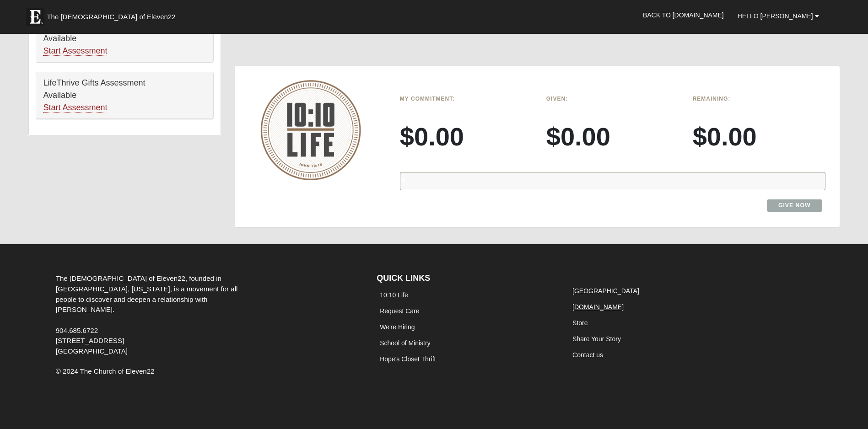 The width and height of the screenshot is (868, 429). Describe the element at coordinates (759, 99) in the screenshot. I see `h6: Remaining:` at that location.